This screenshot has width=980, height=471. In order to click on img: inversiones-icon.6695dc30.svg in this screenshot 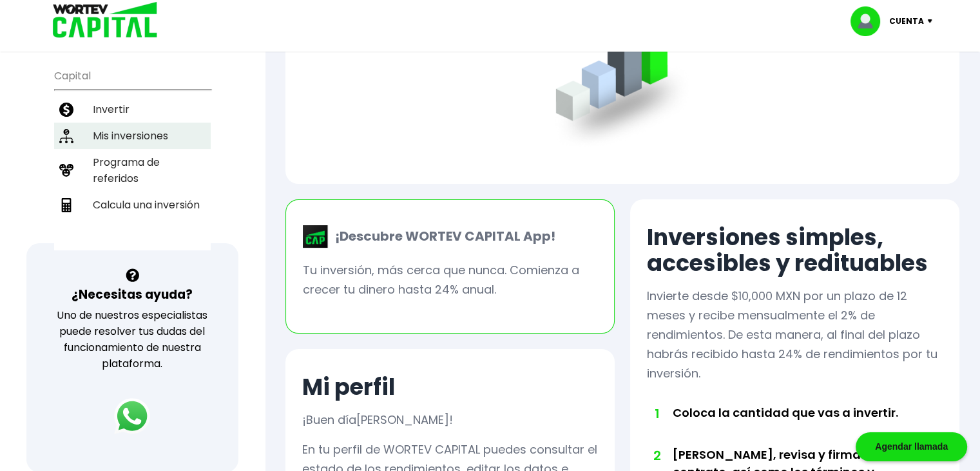, I will do `click(67, 136)`.